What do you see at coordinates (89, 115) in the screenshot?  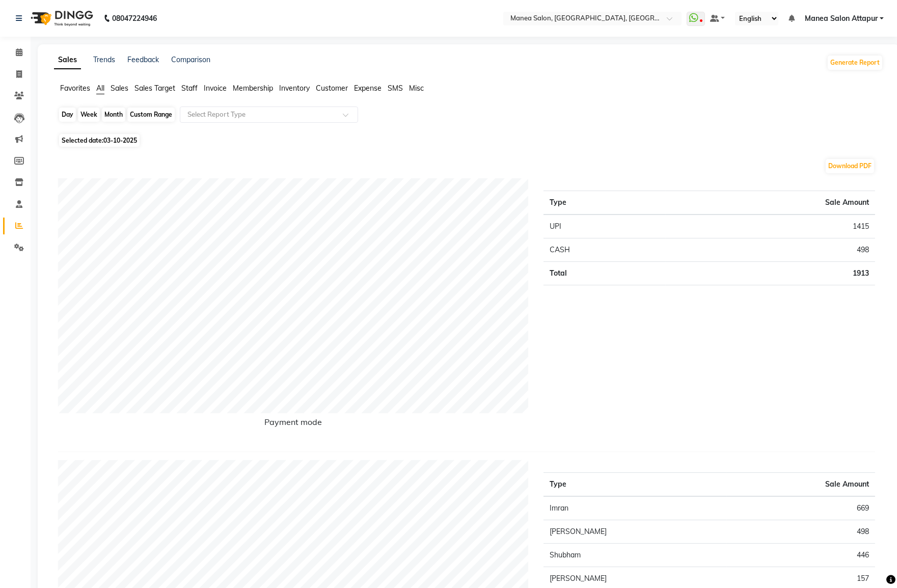 I see `div: Week` at bounding box center [89, 115].